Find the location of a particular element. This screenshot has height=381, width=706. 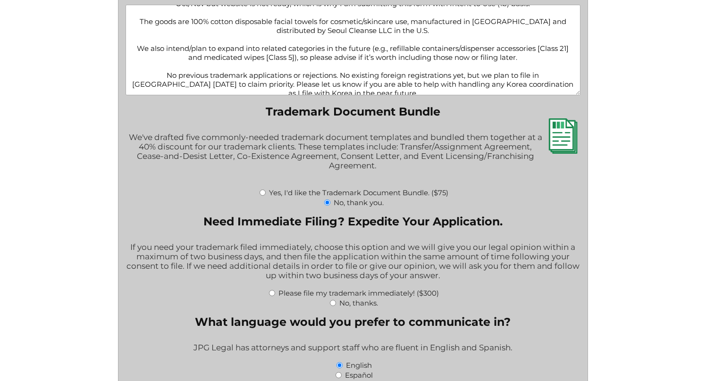

legend: Need Immediate Filing? Expedite Your Application. is located at coordinates (353, 221).